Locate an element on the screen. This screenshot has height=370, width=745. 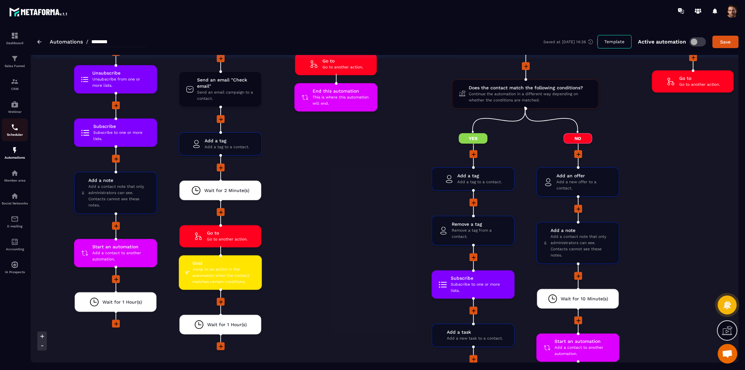
span: Does the contact match the following conditions? is located at coordinates (531, 88).